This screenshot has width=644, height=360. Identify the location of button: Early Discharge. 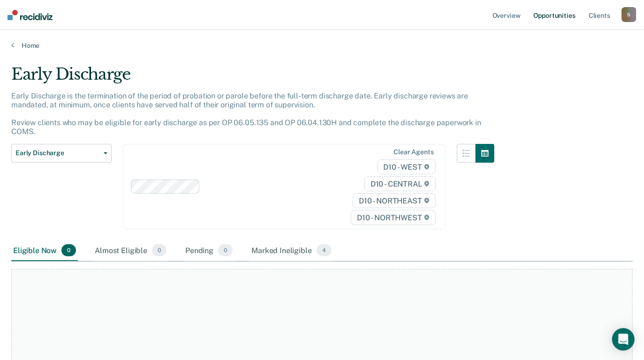
(61, 153).